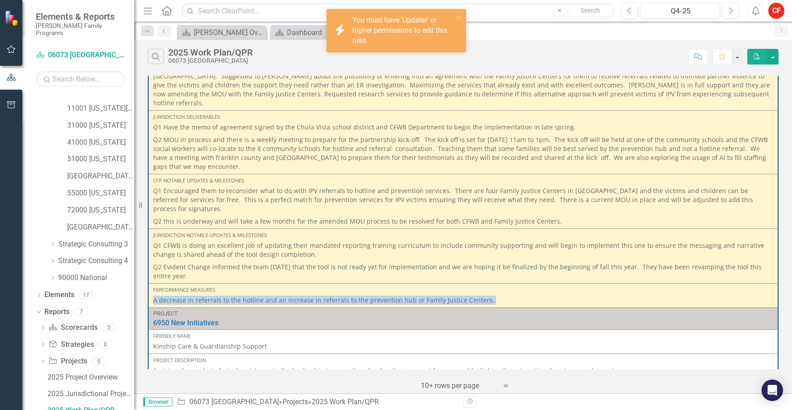 The height and width of the screenshot is (410, 792). What do you see at coordinates (96, 278) in the screenshot?
I see `a: 90000 National` at bounding box center [96, 278].